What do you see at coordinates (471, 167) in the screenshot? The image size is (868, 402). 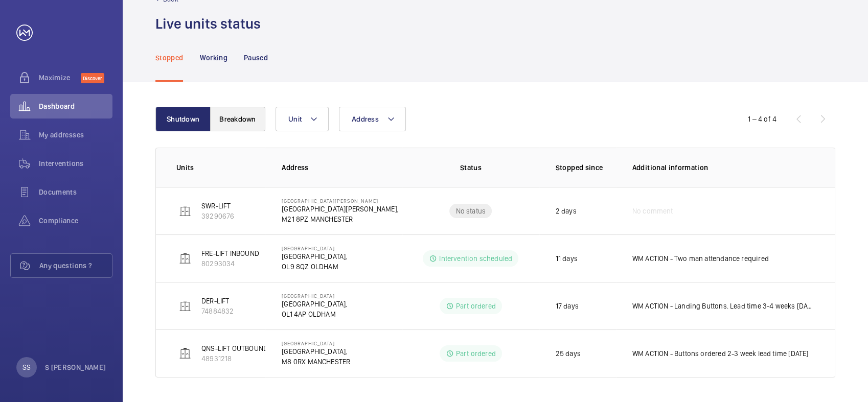 I see `p: Status` at bounding box center [471, 167].